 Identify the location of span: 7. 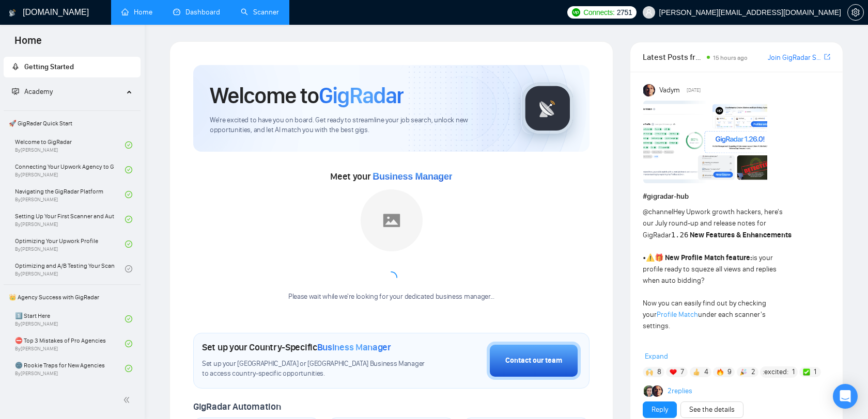
(682, 372).